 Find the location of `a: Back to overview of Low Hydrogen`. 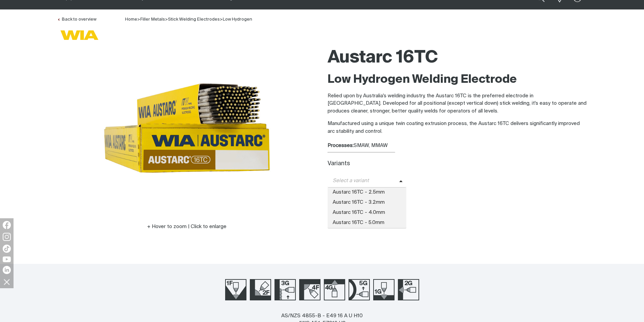

a: Back to overview of Low Hydrogen is located at coordinates (76, 19).